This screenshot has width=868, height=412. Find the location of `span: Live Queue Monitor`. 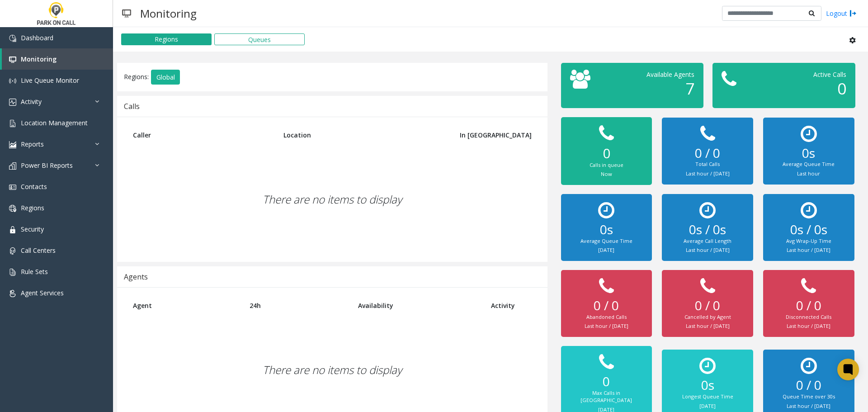

span: Live Queue Monitor is located at coordinates (50, 80).